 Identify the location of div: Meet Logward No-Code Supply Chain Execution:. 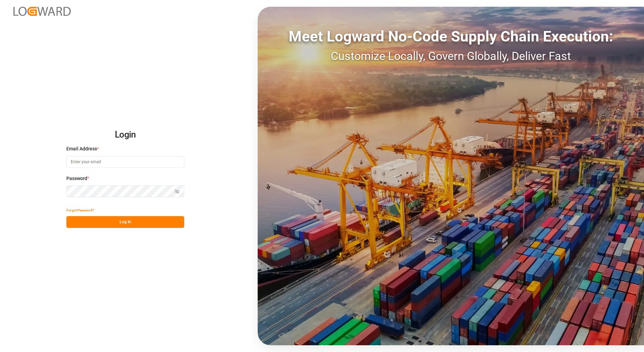
(451, 36).